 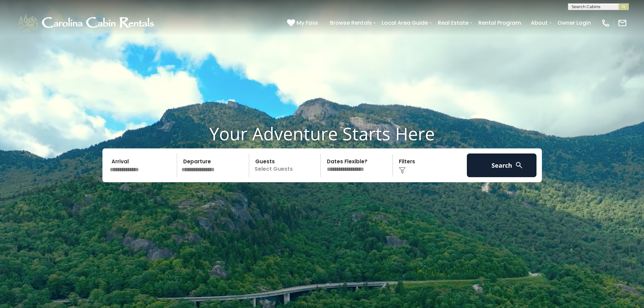 I want to click on span: My Favs, so click(x=307, y=23).